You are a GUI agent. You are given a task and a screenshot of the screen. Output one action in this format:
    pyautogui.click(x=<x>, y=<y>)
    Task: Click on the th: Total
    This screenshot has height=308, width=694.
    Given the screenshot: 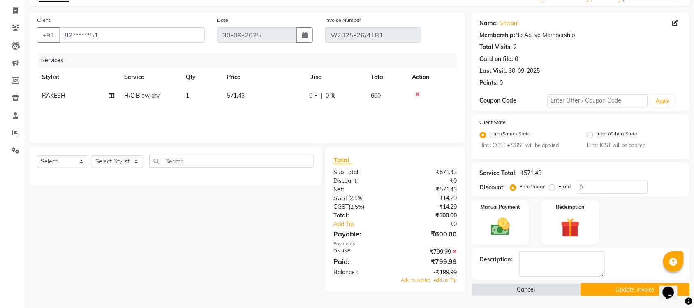 What is the action you would take?
    pyautogui.click(x=386, y=77)
    